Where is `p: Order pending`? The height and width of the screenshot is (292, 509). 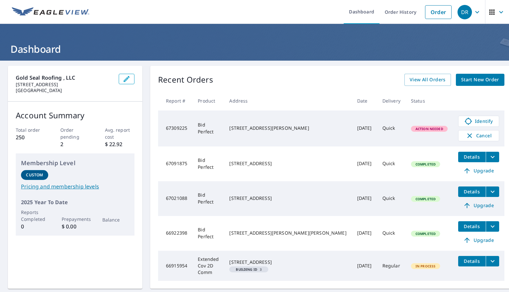
p: Order pending is located at coordinates (75, 133).